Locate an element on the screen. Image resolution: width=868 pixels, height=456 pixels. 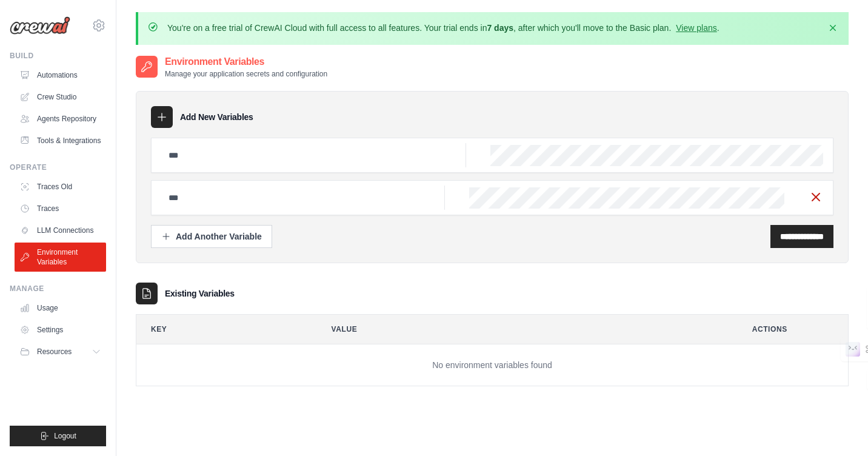
div: Add Another Variable is located at coordinates (211, 236).